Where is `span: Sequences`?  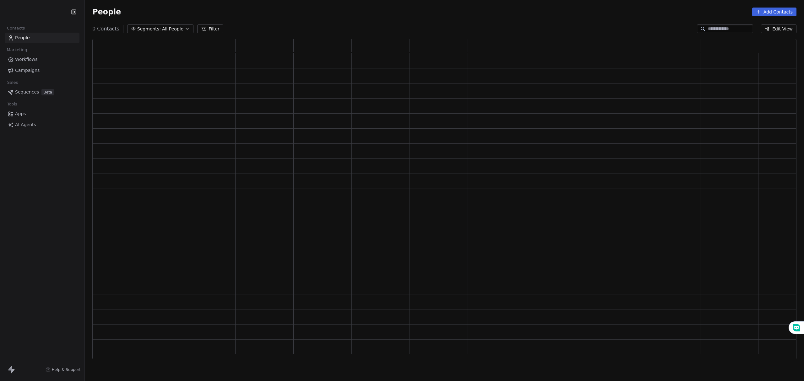
span: Sequences is located at coordinates (27, 92).